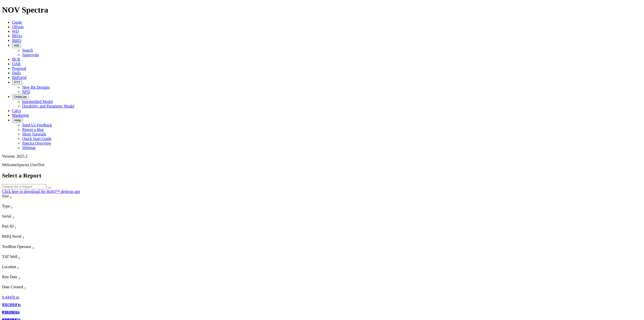  I want to click on span: BitPortal, so click(19, 78).